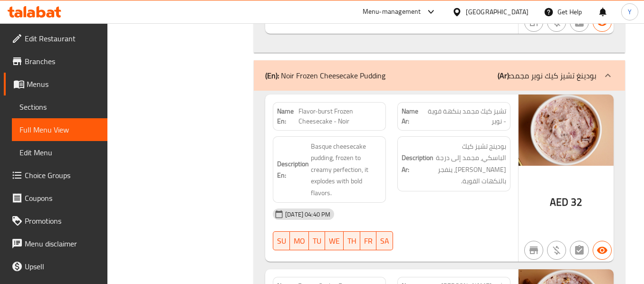 The image size is (644, 284). I want to click on span: WE, so click(334, 241).